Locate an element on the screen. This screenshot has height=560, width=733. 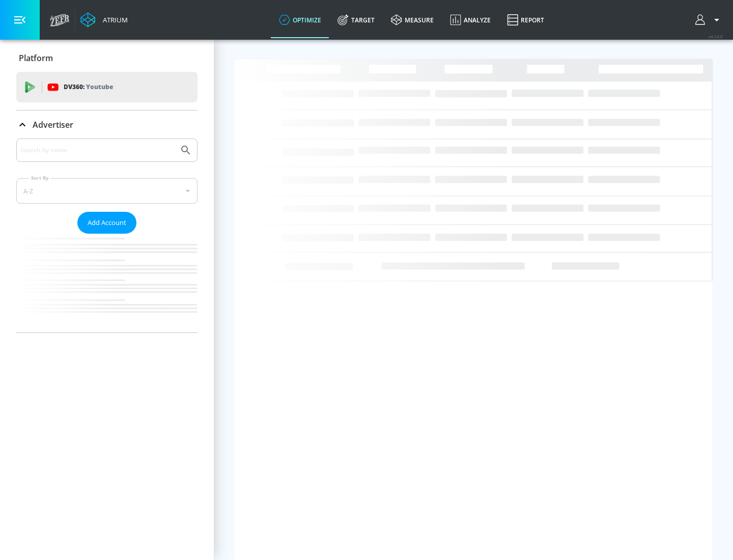
a: Atrium is located at coordinates (104, 20).